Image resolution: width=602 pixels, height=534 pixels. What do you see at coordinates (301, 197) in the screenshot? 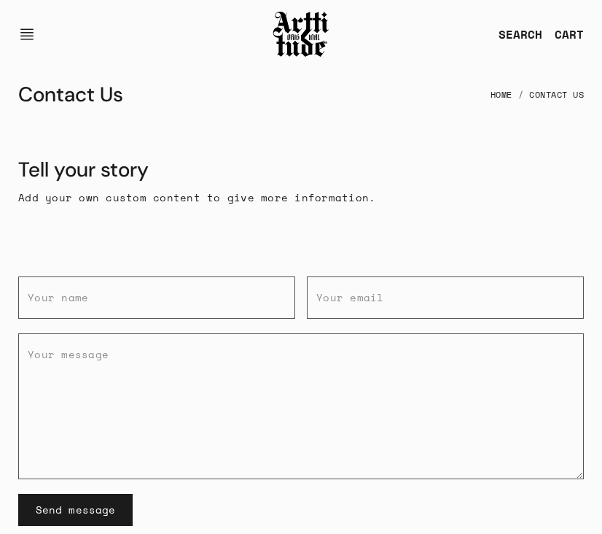
I see `p: Add your own custom content to give more information.` at bounding box center [301, 197].